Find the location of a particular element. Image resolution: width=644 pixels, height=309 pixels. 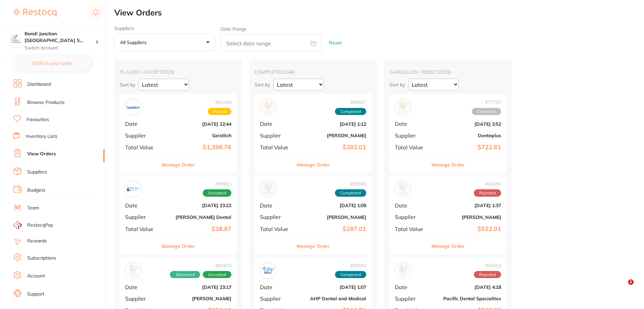

img: RestocqPay is located at coordinates (17, 225).